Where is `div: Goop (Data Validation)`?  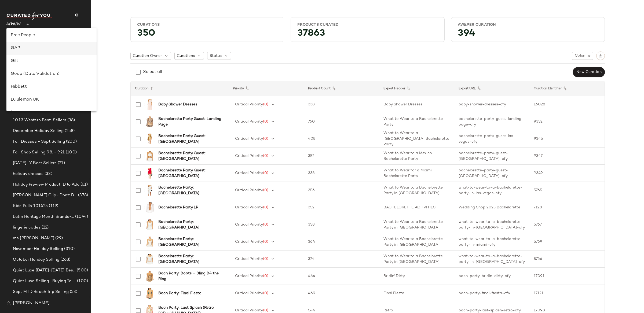 div: Goop (Data Validation) is located at coordinates (51, 74).